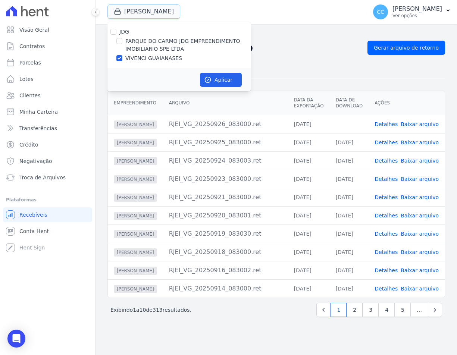 This screenshot has width=457, height=355. What do you see at coordinates (151, 310) in the screenshot?
I see `p: Exibindo a de resultados.` at bounding box center [151, 310].